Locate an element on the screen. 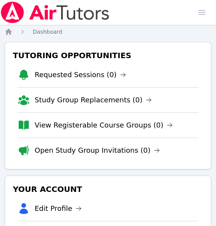 This screenshot has height=226, width=216. a: Requested Sessions (0) is located at coordinates (80, 75).